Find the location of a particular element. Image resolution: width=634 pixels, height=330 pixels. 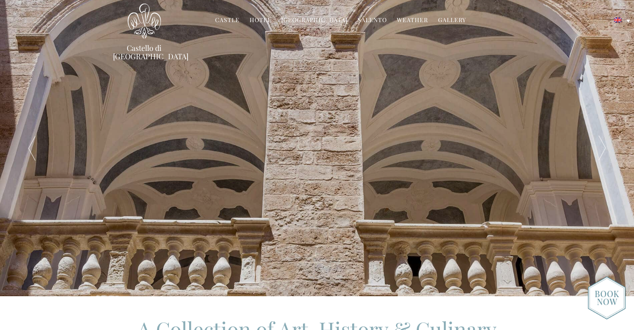

a: Castle is located at coordinates (227, 20).